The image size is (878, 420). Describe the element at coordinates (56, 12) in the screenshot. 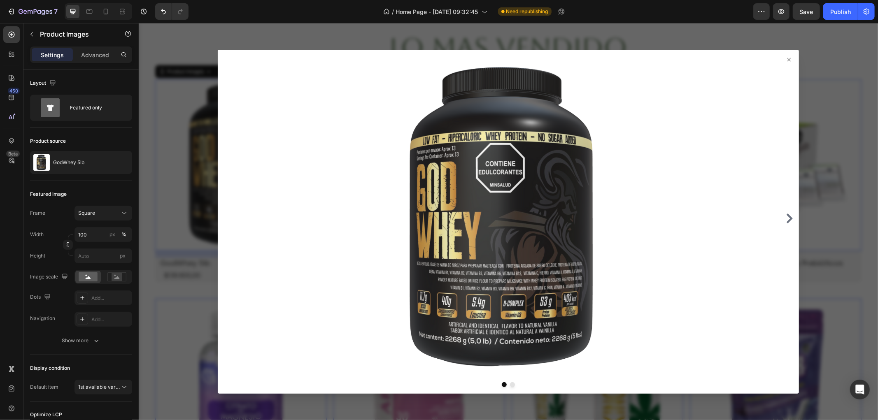

I see `p: 7` at that location.